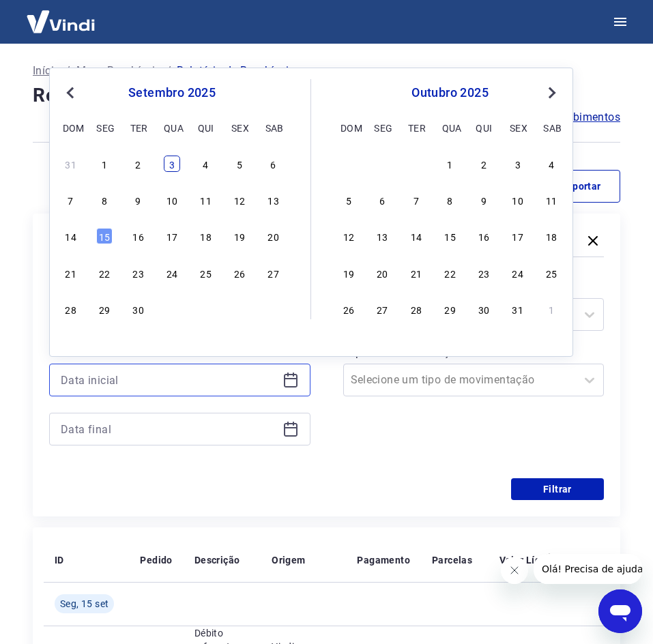 The height and width of the screenshot is (644, 653). What do you see at coordinates (484, 236) in the screenshot?
I see `div: Choose quinta-feira, 16 de outubro de 2025` at bounding box center [484, 236].